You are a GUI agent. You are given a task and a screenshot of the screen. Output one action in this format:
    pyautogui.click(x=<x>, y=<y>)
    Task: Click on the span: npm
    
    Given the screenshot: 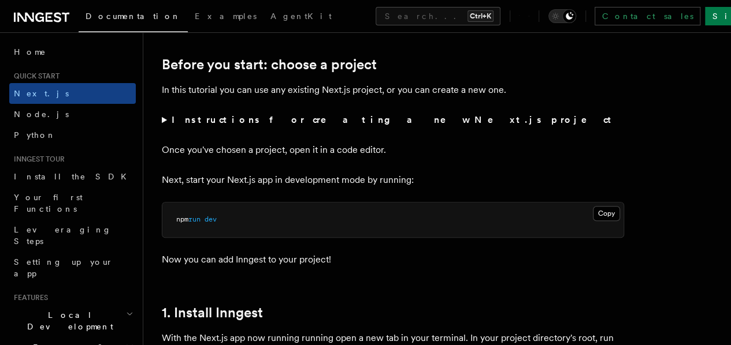 What is the action you would take?
    pyautogui.click(x=182, y=219)
    